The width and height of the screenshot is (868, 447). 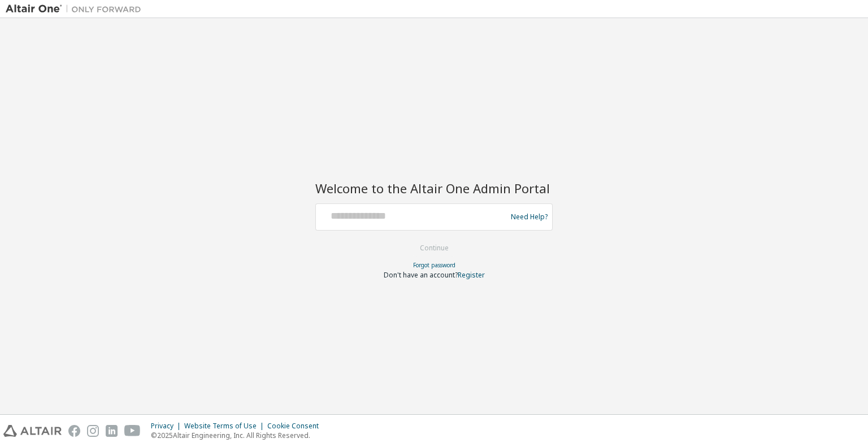 I want to click on div: Website Terms of Use, so click(x=226, y=426).